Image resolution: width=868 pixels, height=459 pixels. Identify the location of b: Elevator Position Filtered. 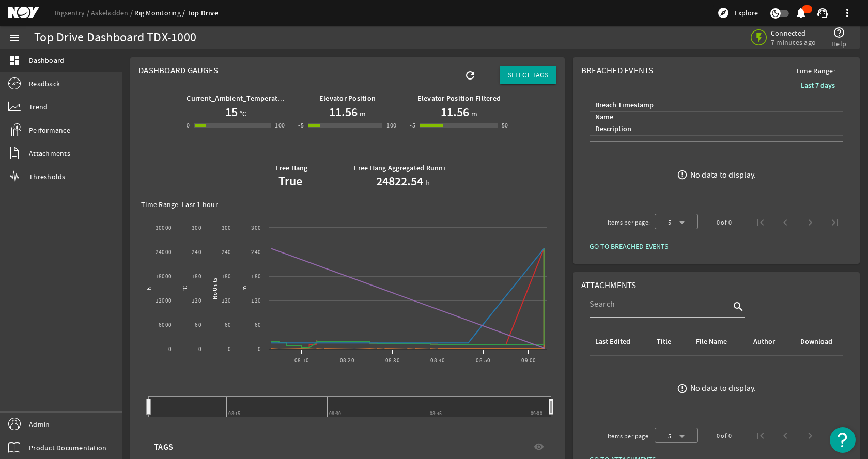
(459, 98).